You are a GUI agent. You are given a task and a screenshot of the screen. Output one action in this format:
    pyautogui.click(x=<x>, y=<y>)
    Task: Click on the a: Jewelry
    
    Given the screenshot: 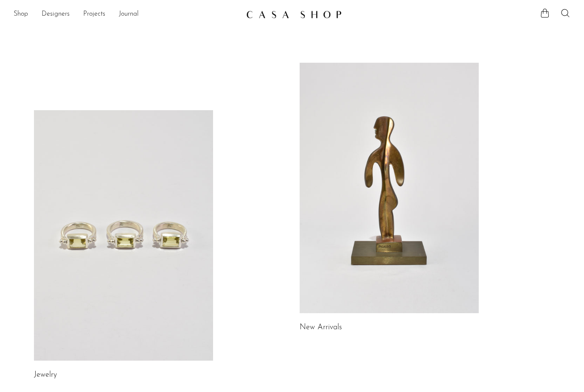 What is the action you would take?
    pyautogui.click(x=45, y=375)
    